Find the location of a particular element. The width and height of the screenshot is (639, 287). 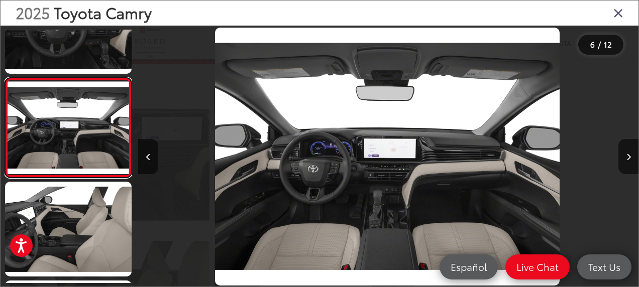

span: 6 is located at coordinates (592, 44).